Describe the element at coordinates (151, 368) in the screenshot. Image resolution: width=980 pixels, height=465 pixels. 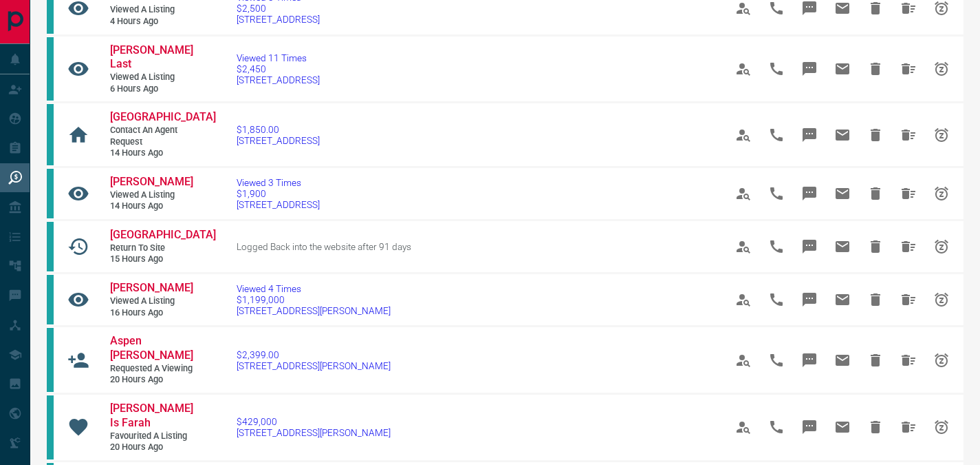
I see `span: Requested a Viewing` at that location.